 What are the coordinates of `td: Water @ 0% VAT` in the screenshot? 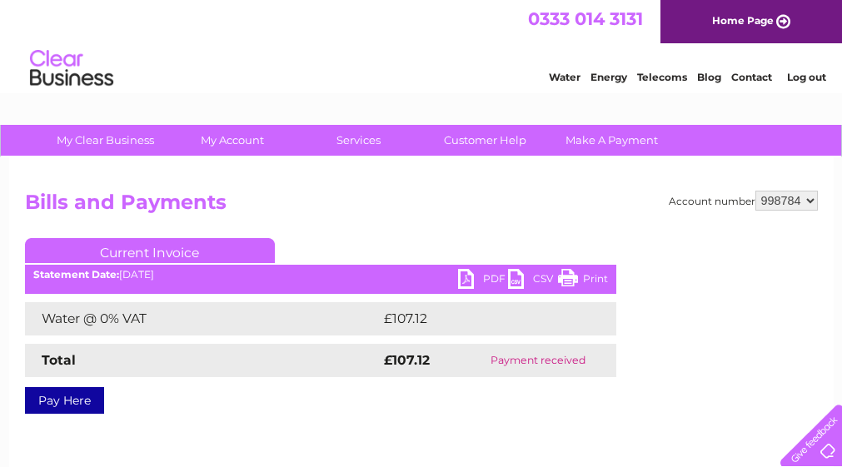 It's located at (202, 319).